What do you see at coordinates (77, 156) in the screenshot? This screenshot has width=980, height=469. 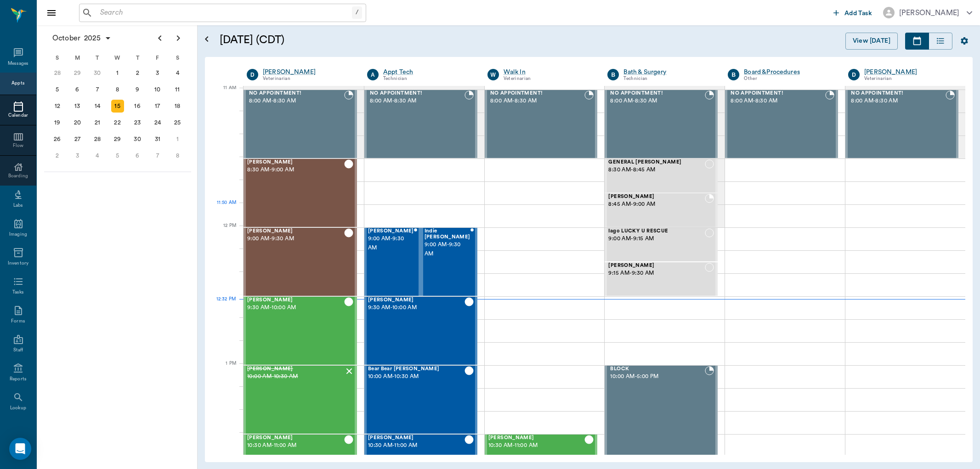 I see `div: Monday, November 3, 2025` at bounding box center [77, 156].